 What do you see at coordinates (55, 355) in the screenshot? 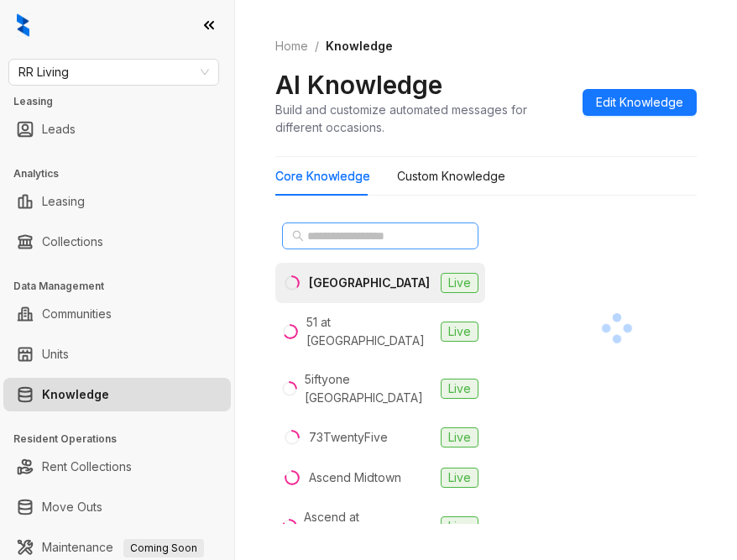
I see `a: Units` at bounding box center [55, 355].